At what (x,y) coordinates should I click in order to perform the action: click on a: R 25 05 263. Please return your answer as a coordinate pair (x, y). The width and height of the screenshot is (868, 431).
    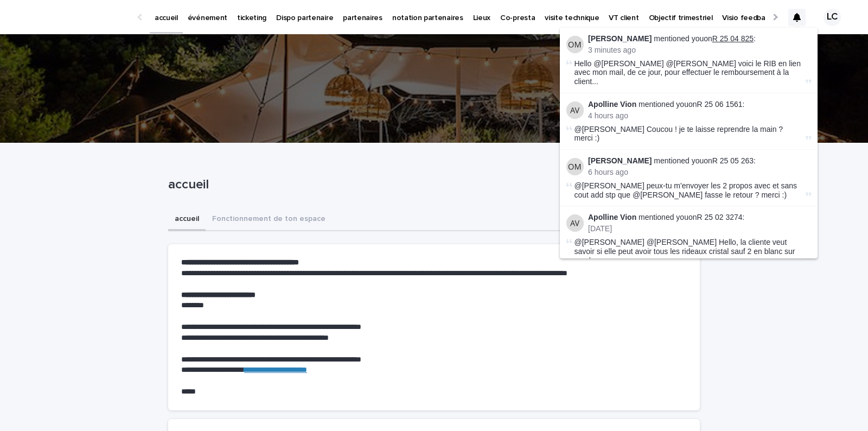
    Looking at the image, I should click on (733, 161).